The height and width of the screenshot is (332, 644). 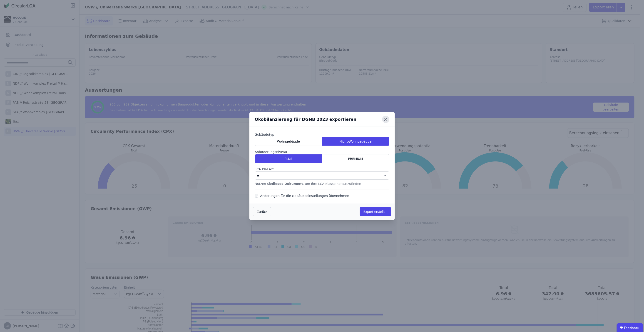 I want to click on label: Gebäudetyp, so click(x=322, y=135).